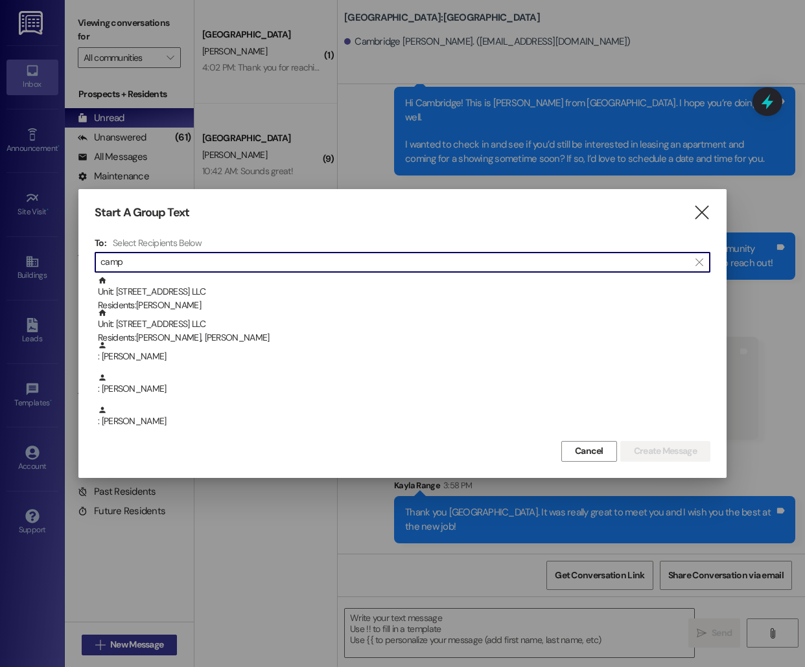 Image resolution: width=805 pixels, height=667 pixels. Describe the element at coordinates (157, 243) in the screenshot. I see `h4: Select Recipients Below` at that location.